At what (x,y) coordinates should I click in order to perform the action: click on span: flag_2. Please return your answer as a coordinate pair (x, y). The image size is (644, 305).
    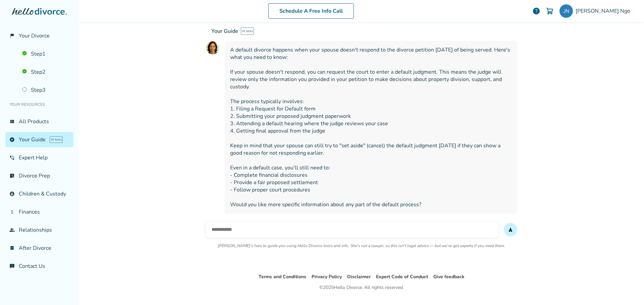
    Looking at the image, I should click on (12, 36).